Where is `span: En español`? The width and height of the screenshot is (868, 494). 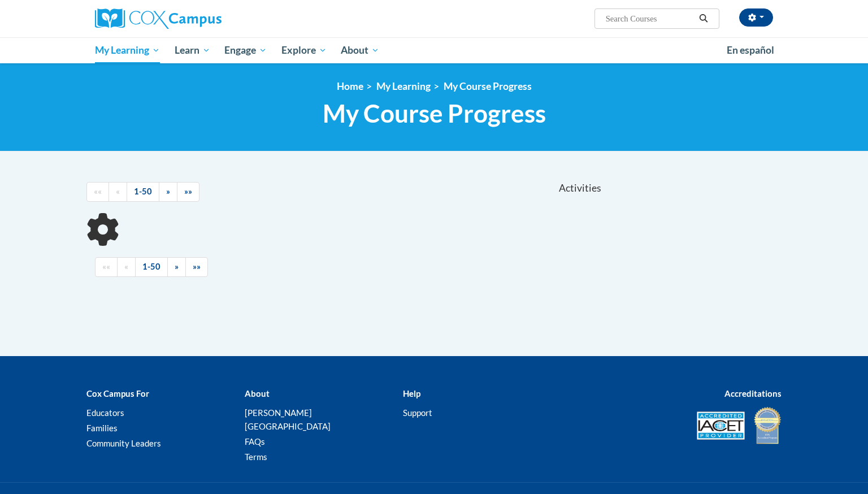 span: En español is located at coordinates (750, 50).